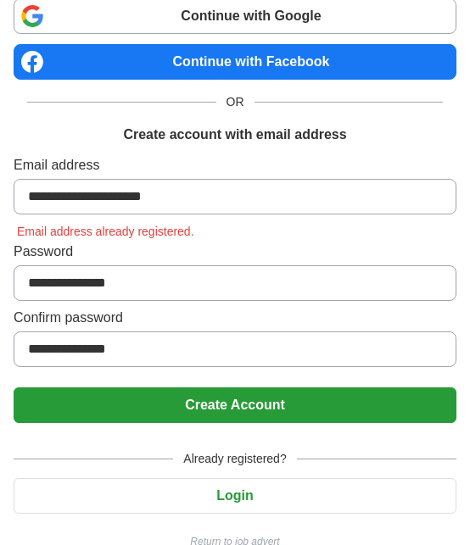  Describe the element at coordinates (234, 459) in the screenshot. I see `span: Already registered?` at that location.